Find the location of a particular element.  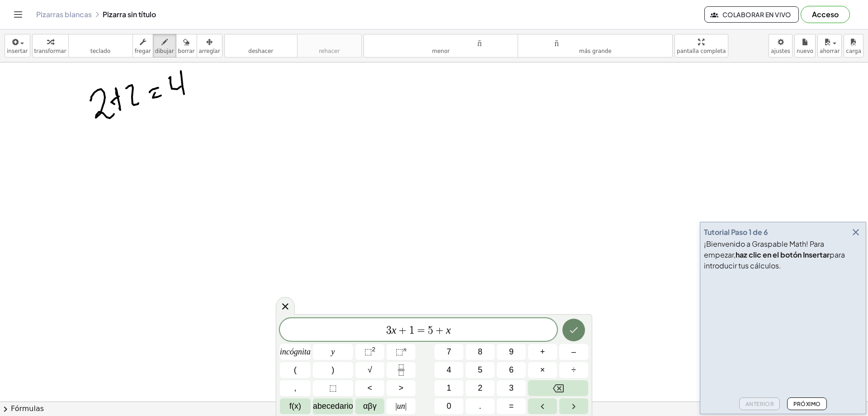

font: 1 is located at coordinates (449, 388).